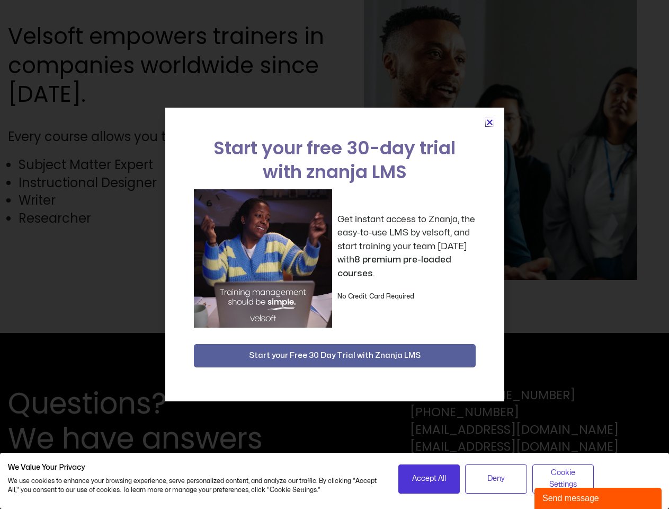 Image resolution: width=669 pixels, height=509 pixels. I want to click on button: Accept all cookies, so click(429, 479).